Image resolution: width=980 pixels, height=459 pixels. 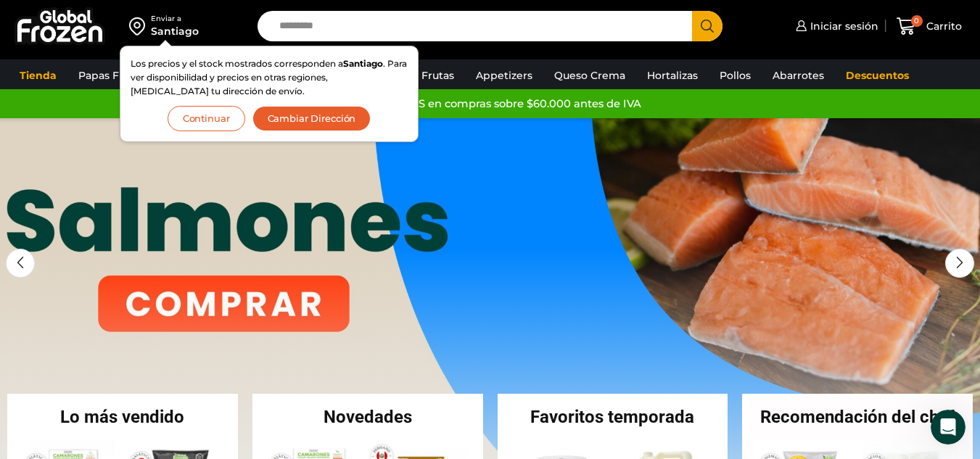 I want to click on span: Carrito, so click(x=942, y=26).